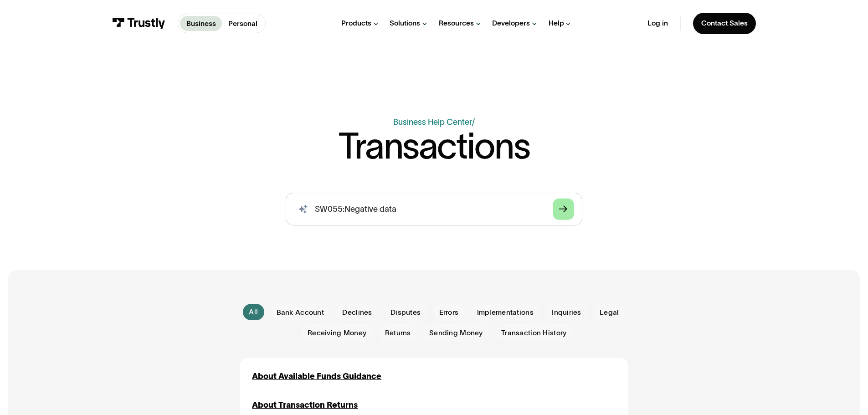 Image resolution: width=868 pixels, height=415 pixels. Describe the element at coordinates (511, 23) in the screenshot. I see `div: Developers` at that location.